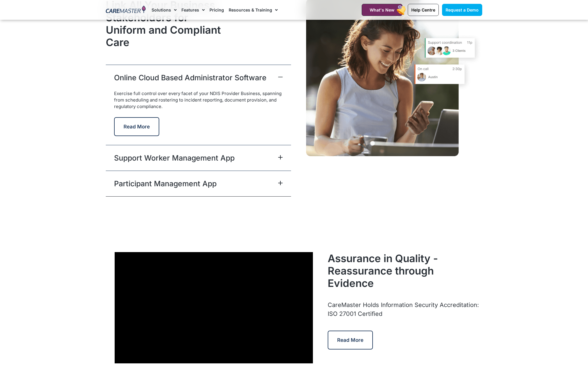 Image resolution: width=588 pixels, height=392 pixels. Describe the element at coordinates (382, 10) in the screenshot. I see `a: What's New` at that location.